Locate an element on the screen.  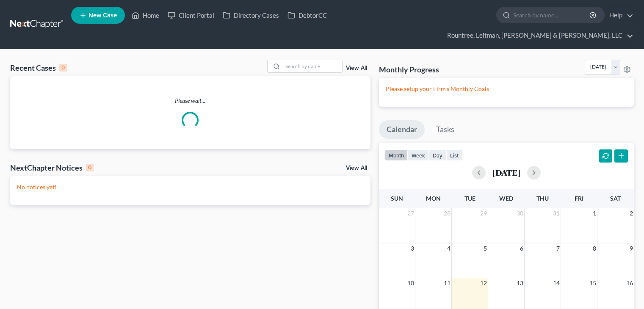
div: Recent Cases is located at coordinates (39, 68).